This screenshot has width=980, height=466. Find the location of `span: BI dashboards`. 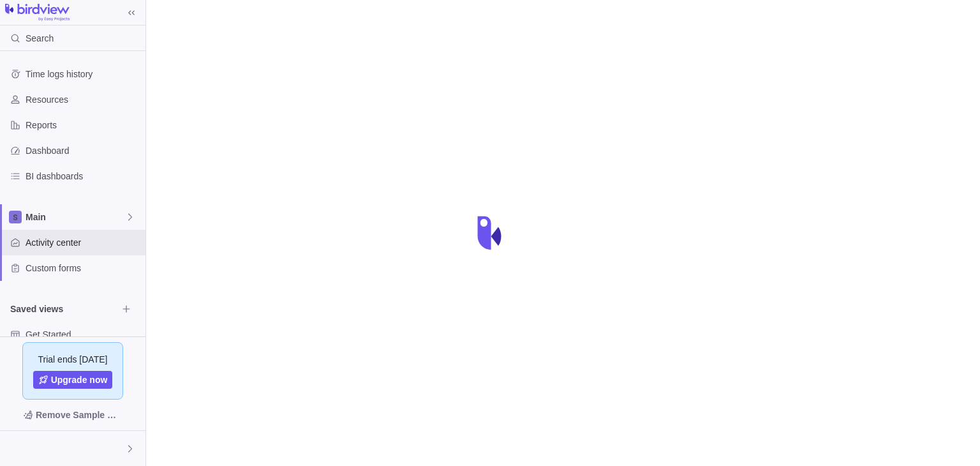

span: BI dashboards is located at coordinates (83, 176).